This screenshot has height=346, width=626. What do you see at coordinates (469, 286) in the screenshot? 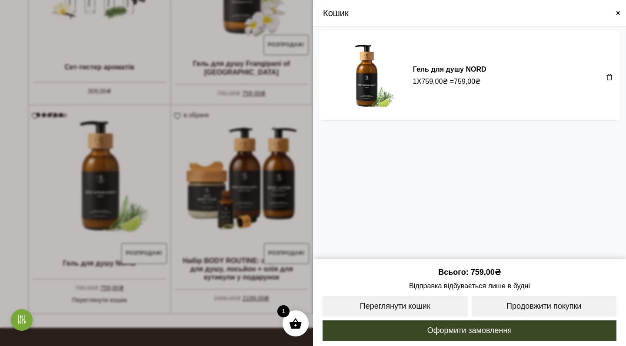
I see `span: Відправка відбувається лише в будні` at bounding box center [469, 286].